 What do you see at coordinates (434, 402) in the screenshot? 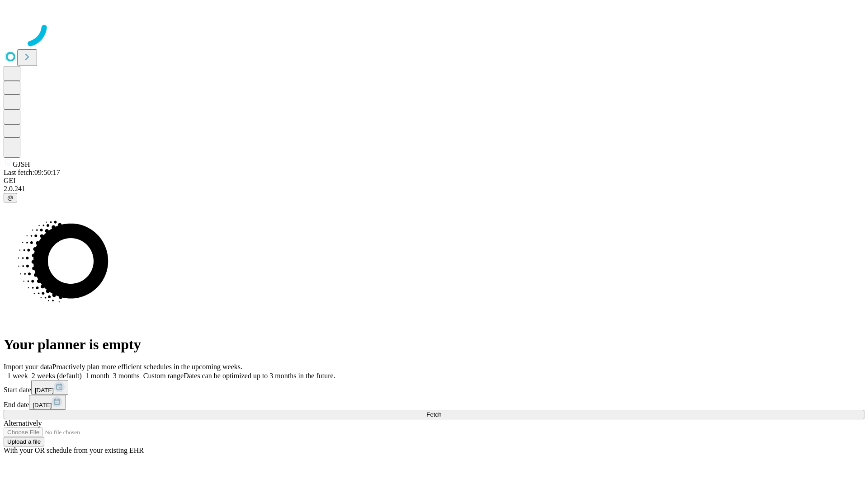
I see `div: End date` at bounding box center [434, 402].